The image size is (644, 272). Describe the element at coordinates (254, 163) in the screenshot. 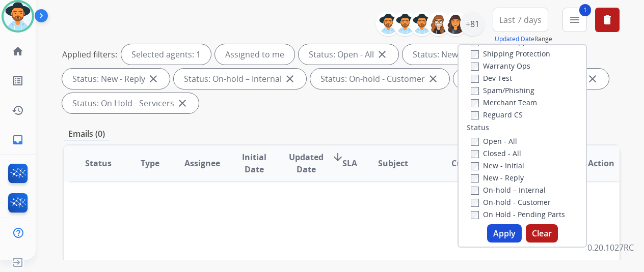

I see `span: Initial Date` at that location.